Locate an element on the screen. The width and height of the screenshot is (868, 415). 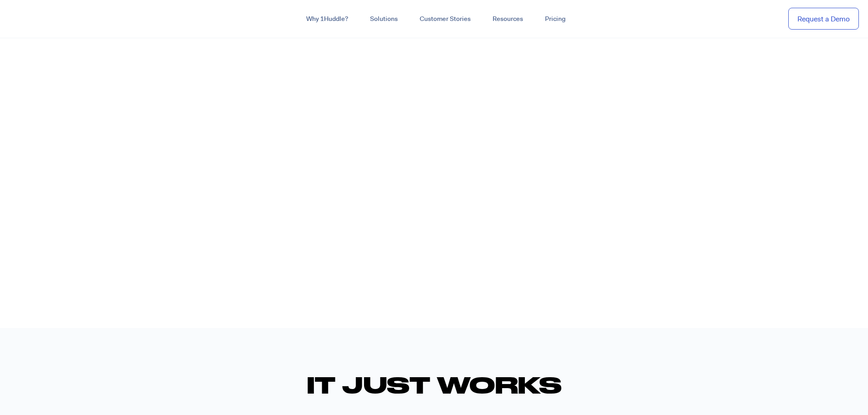
a: Request a Demo is located at coordinates (824, 19).